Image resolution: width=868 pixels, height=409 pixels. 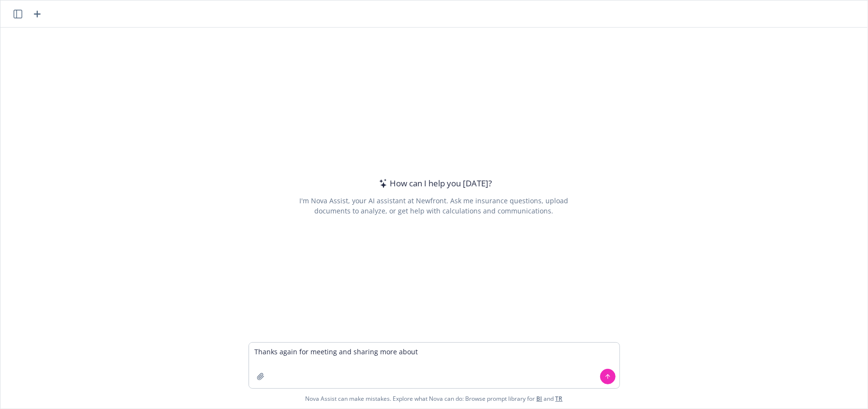 What do you see at coordinates (434, 398) in the screenshot?
I see `span: Nova Assist can make mistakes. Explore what Nova can do: Browse prompt library for and` at bounding box center [434, 398].